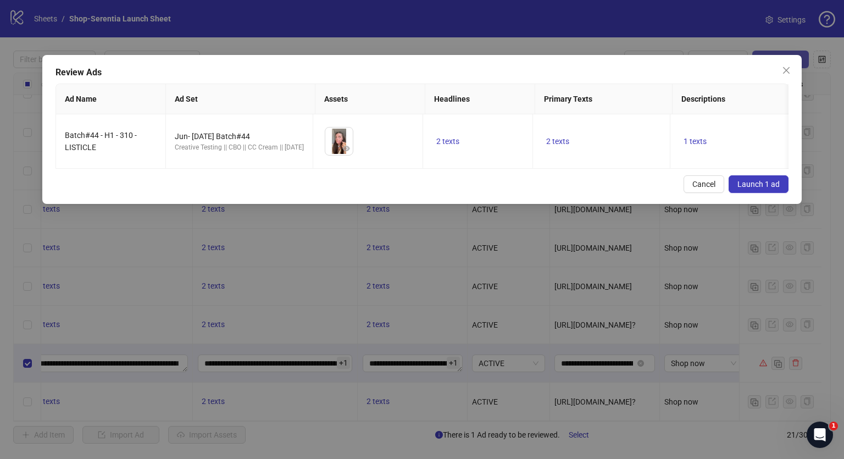 The width and height of the screenshot is (844, 459). I want to click on button: Preview, so click(346, 148).